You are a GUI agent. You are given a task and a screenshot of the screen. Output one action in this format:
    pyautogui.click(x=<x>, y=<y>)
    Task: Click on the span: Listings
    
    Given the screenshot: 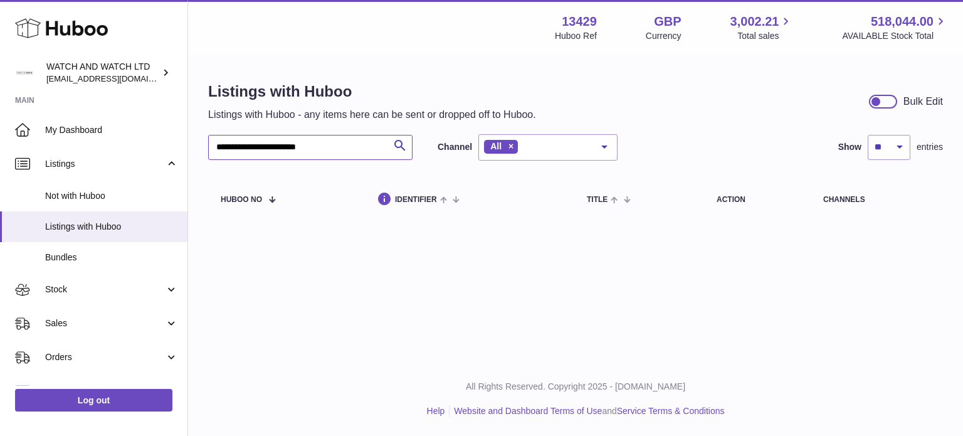 What is the action you would take?
    pyautogui.click(x=105, y=164)
    